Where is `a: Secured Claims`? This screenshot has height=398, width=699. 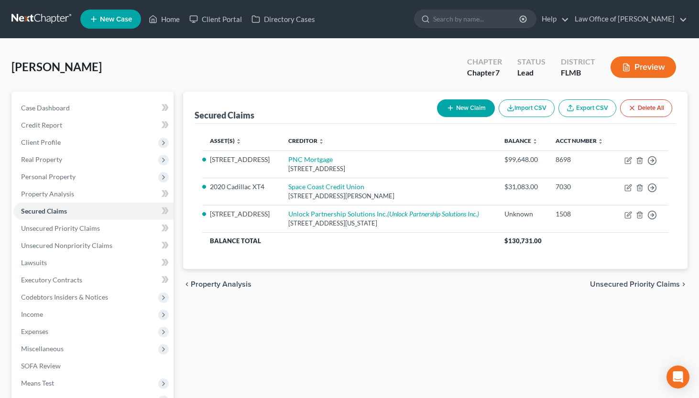 a: Secured Claims is located at coordinates (93, 211).